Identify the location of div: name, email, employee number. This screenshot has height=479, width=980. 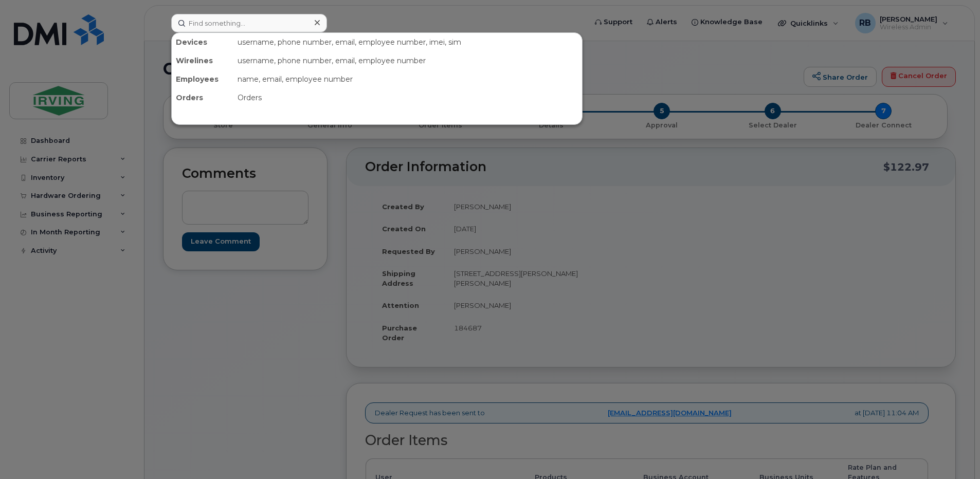
(408, 79).